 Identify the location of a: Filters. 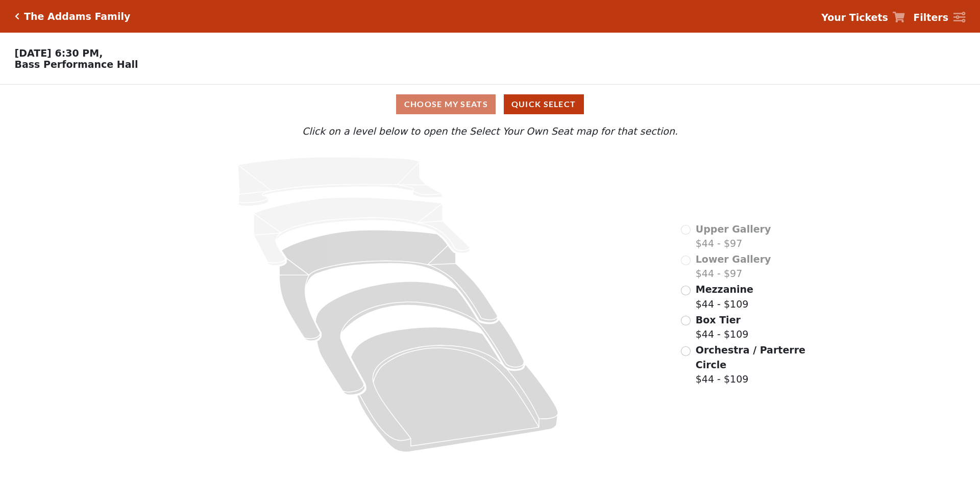
(939, 18).